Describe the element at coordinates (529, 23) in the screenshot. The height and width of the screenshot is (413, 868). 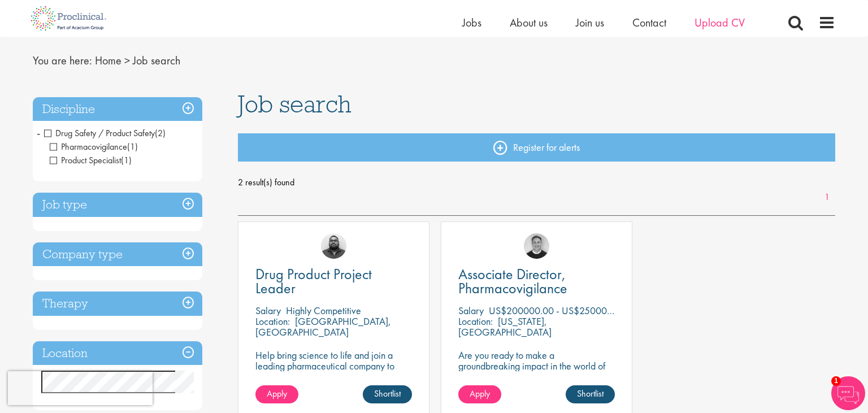
I see `a: About us` at that location.